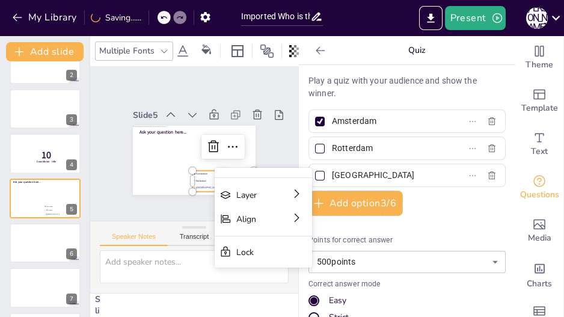 The image size is (564, 317). I want to click on span: Questions, so click(540, 195).